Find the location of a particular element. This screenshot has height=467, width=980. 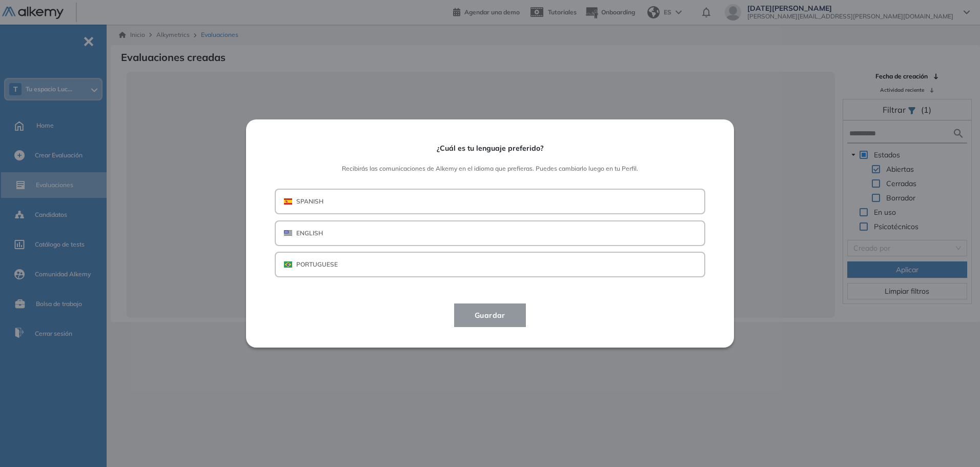

img: ESP is located at coordinates (288, 201).